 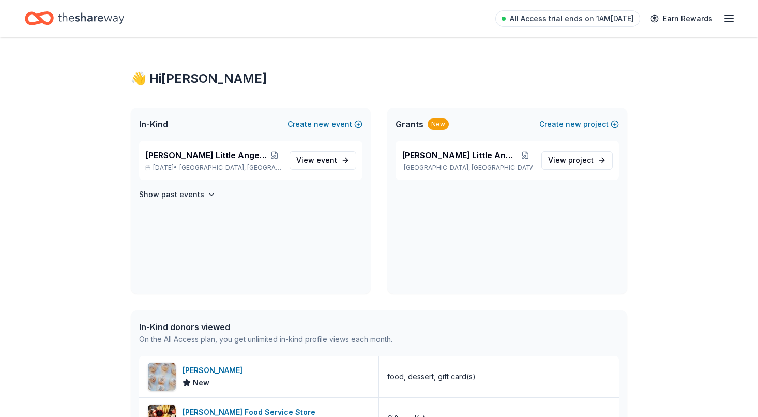 I want to click on button: Createnewevent, so click(x=325, y=124).